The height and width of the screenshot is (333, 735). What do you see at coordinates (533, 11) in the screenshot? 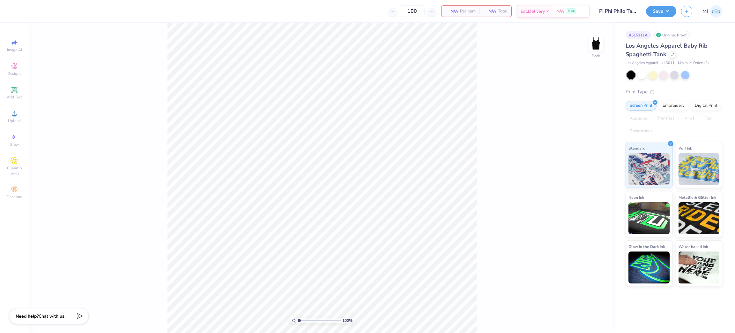
I see `span: Est. Delivery` at bounding box center [533, 11].